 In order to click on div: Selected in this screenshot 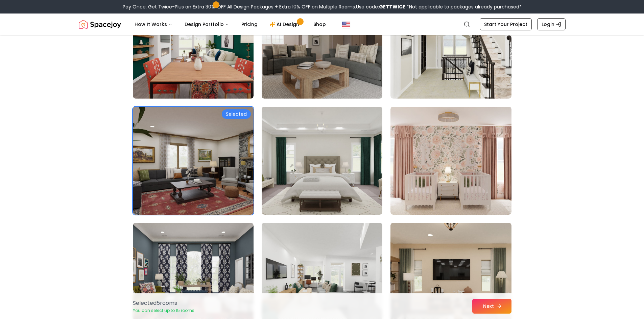, I will do `click(236, 114)`.